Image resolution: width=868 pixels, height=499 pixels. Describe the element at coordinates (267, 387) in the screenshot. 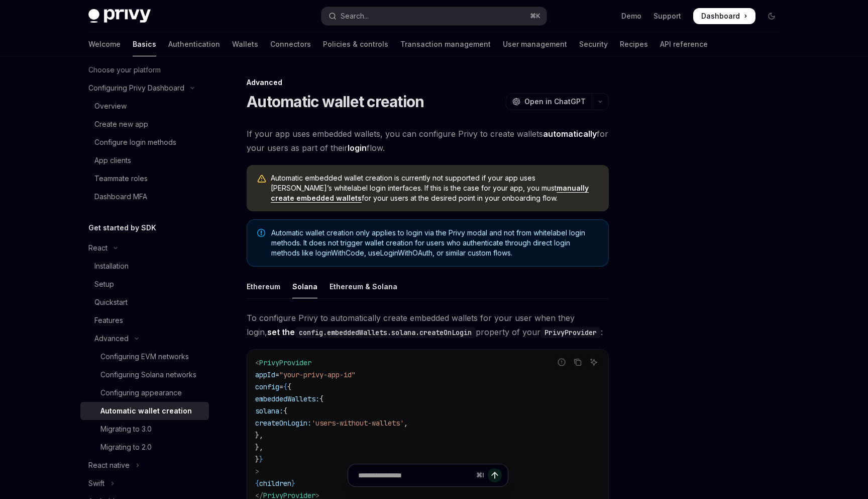

I see `span: config` at that location.